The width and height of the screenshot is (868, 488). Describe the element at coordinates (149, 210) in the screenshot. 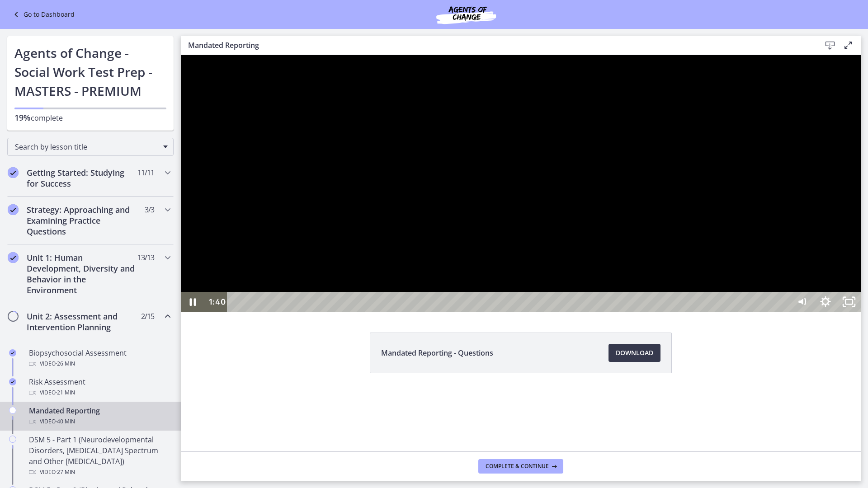

I see `span: 3 / 3` at that location.